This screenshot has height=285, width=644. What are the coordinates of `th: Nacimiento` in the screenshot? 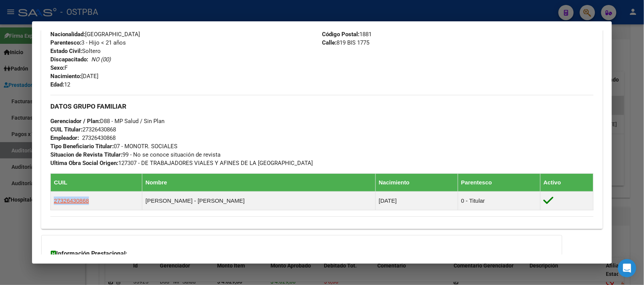 It's located at (417, 183).